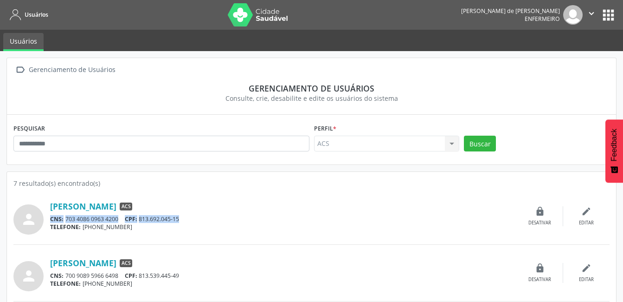  What do you see at coordinates (311, 88) in the screenshot?
I see `div: Gerenciamento de usuários` at bounding box center [311, 88].